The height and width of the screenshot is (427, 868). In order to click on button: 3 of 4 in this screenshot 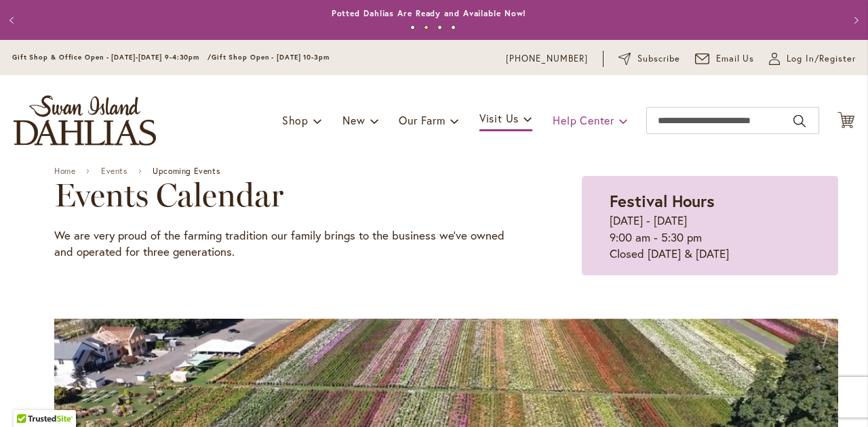, I will do `click(440, 27)`.